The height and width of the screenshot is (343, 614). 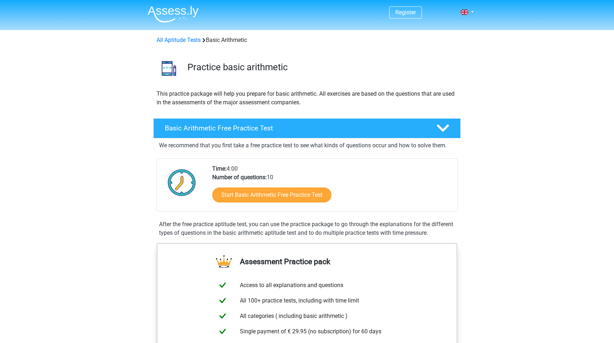 I want to click on div: 4:00 10, so click(x=332, y=188).